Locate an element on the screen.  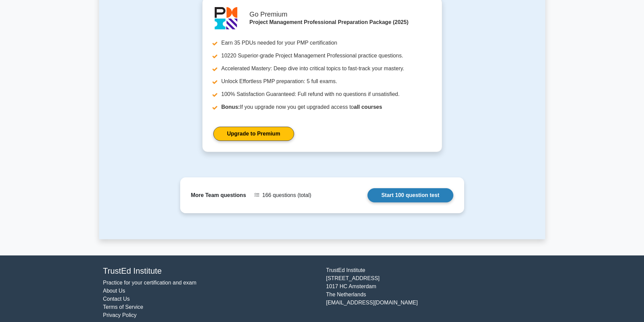
a: Start 100 question test is located at coordinates (410, 195).